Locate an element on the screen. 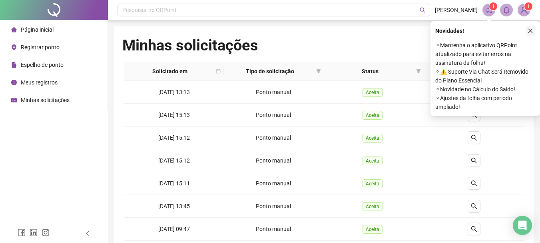 This screenshot has width=540, height=243. sup: 1 is located at coordinates (493, 6).